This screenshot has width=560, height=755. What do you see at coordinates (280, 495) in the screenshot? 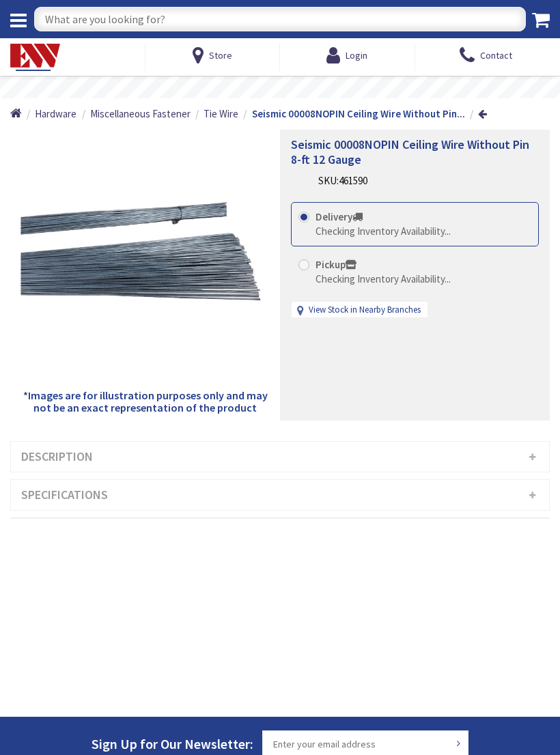
I see `h3: Specifications` at bounding box center [280, 495].